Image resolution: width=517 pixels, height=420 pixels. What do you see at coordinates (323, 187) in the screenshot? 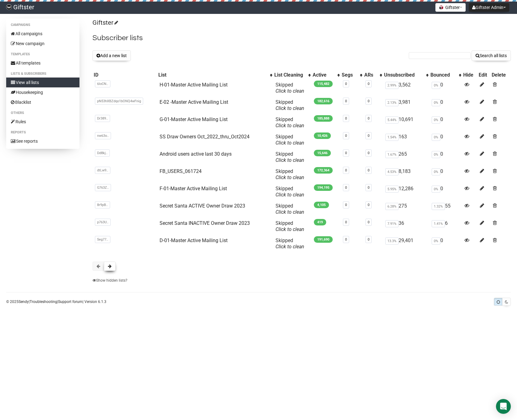
I see `span: 194,195` at bounding box center [323, 187].